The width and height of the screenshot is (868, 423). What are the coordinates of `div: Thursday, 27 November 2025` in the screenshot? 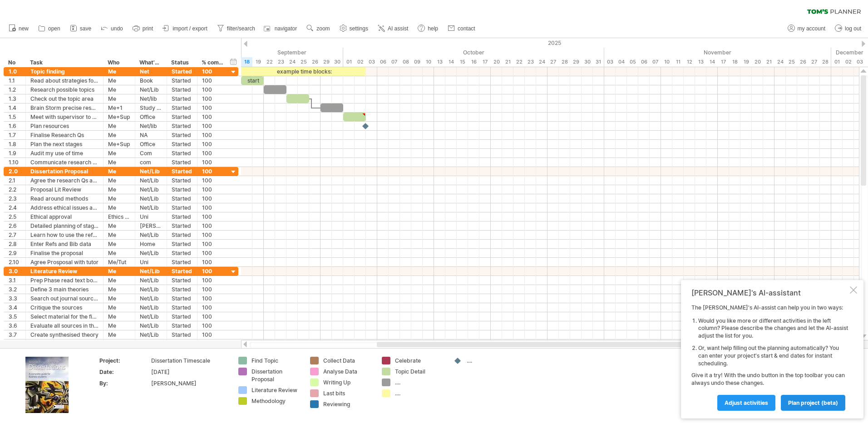 It's located at (814, 61).